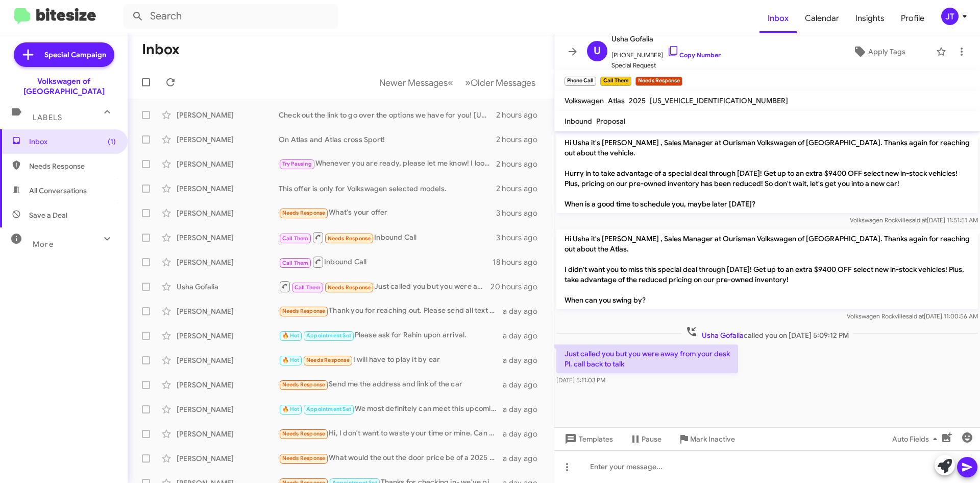 This screenshot has width=980, height=483. Describe the element at coordinates (390, 384) in the screenshot. I see `div: Send me the address and link of the car` at that location.